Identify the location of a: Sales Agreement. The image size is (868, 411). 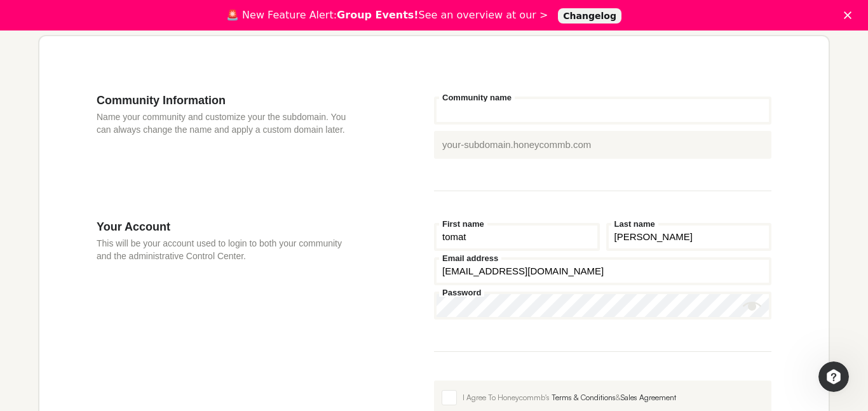
(648, 397).